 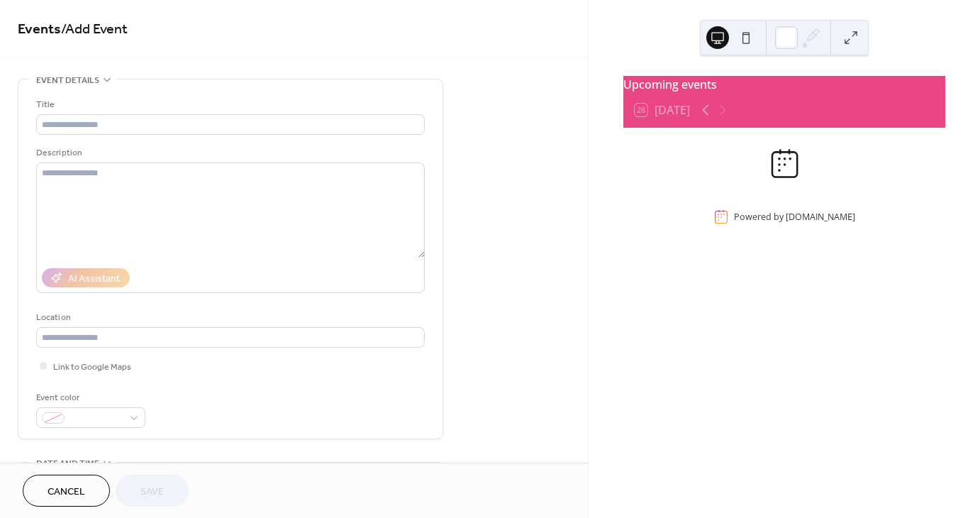 What do you see at coordinates (67, 80) in the screenshot?
I see `span: Event details` at bounding box center [67, 80].